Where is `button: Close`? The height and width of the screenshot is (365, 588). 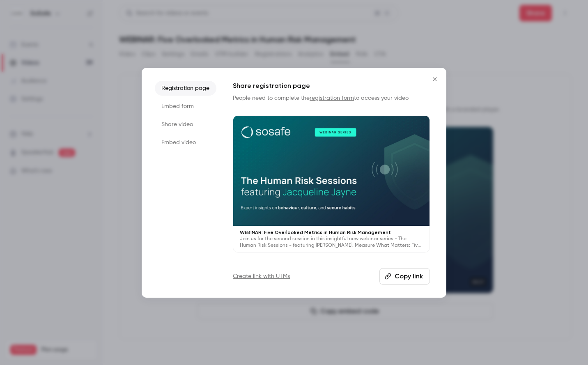 button: Close is located at coordinates (435, 79).